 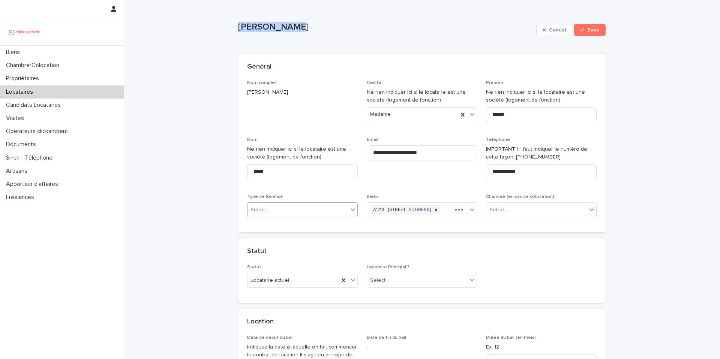 I want to click on p: Chambre/Colocation, so click(x=34, y=65).